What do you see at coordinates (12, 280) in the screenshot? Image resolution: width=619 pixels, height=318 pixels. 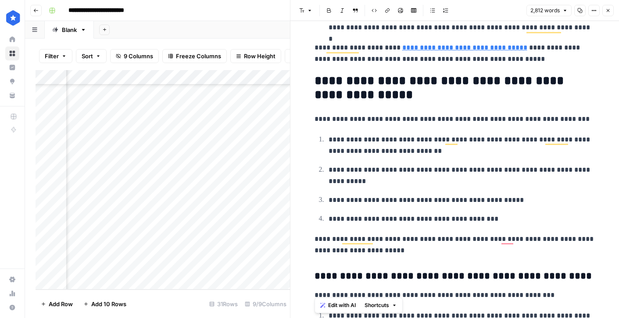 I see `a: Settings` at bounding box center [12, 280].